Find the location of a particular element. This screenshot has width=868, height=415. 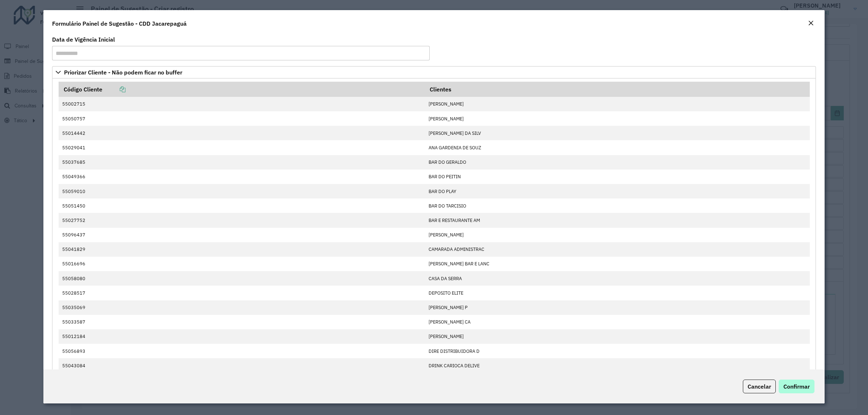

td: 55049366 is located at coordinates (242, 176).